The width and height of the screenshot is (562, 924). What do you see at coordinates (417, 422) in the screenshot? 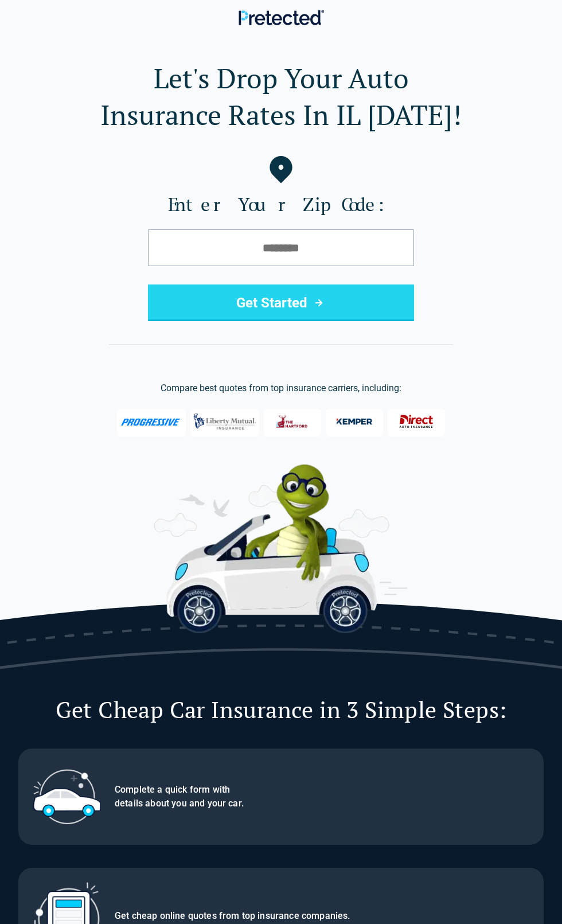
I see `img: Direct General` at bounding box center [417, 422].